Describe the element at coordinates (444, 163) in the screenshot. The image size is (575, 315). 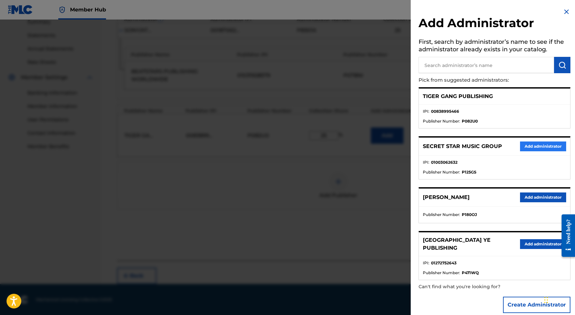
I see `strong: 01003062632` at that location.